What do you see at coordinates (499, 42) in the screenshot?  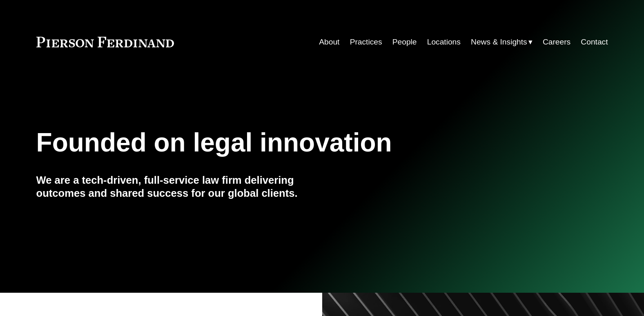 I see `span: News & Insights` at bounding box center [499, 42].